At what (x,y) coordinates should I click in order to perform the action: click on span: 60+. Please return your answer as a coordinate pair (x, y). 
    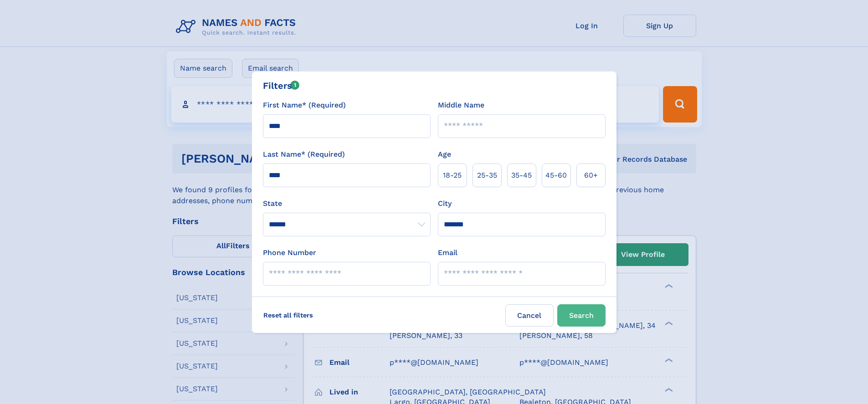
    Looking at the image, I should click on (591, 175).